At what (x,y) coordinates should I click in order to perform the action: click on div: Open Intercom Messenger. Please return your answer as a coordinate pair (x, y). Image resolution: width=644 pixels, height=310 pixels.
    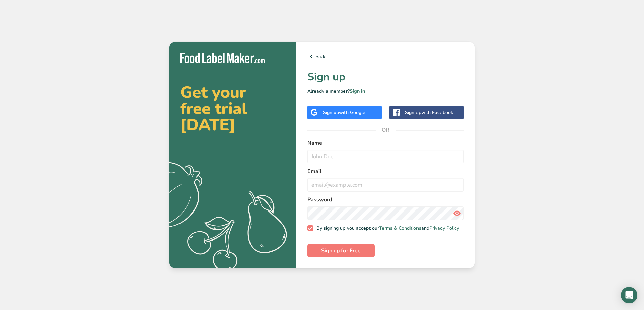
    Looking at the image, I should click on (629, 295).